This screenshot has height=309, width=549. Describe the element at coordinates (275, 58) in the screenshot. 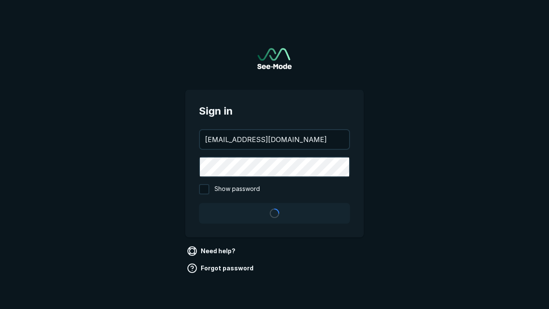

I see `img: See-Mode Logo` at that location.